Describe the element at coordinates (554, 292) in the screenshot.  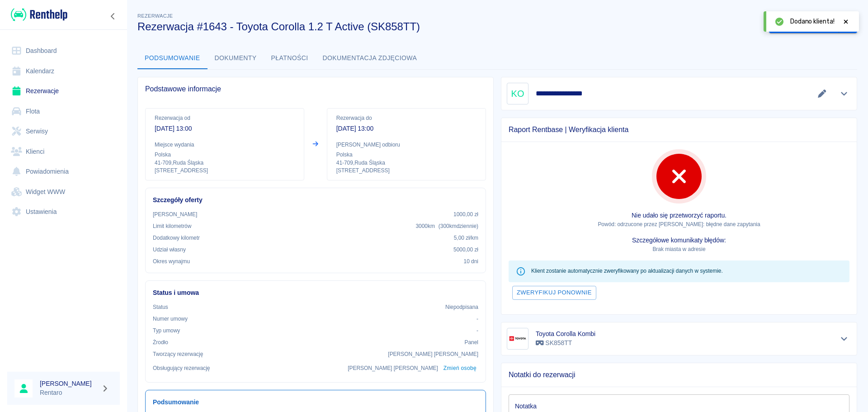
I see `button: Zweryfikuj ponownie` at that location.